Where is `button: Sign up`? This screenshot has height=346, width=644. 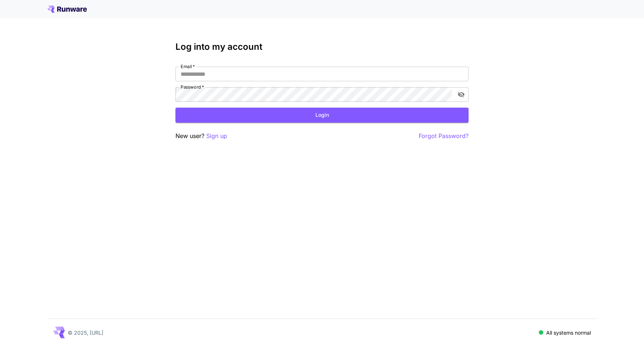 button: Sign up is located at coordinates (217, 136).